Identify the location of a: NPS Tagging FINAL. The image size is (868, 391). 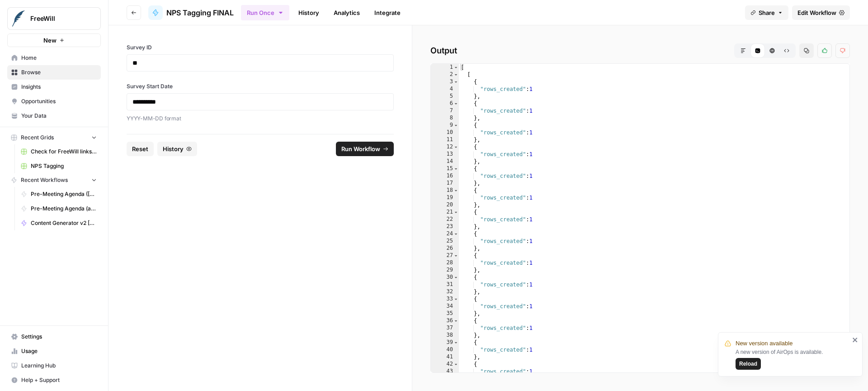
(191, 13).